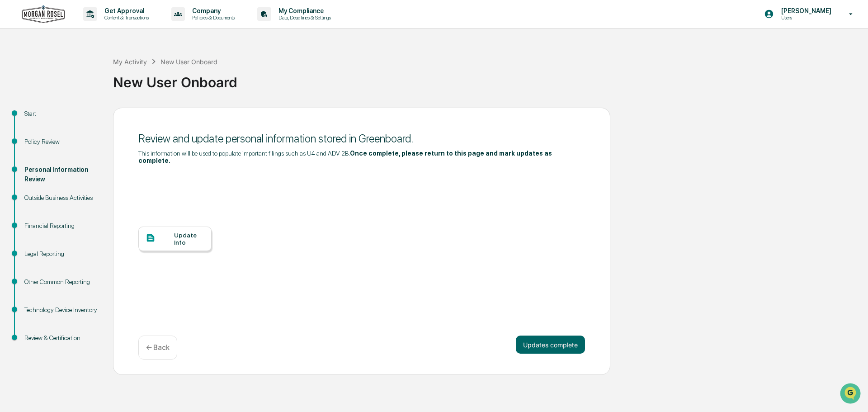 The image size is (868, 412). I want to click on a: Powered byPylon, so click(87, 157).